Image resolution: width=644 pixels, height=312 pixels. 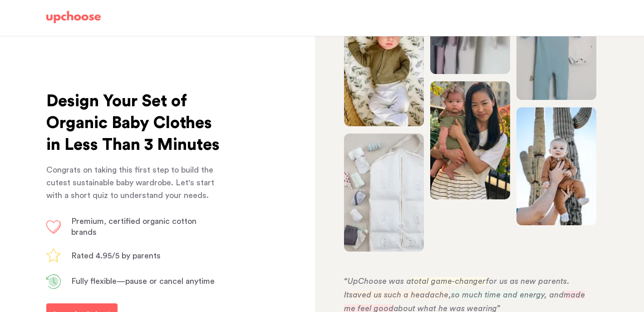 What do you see at coordinates (134, 182) in the screenshot?
I see `p: Congrats on taking this first step to build the cutest sustainable baby wardrobe. Let's start wit...` at bounding box center [134, 182].